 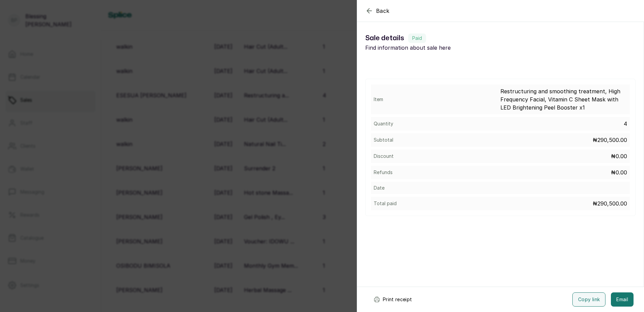 What do you see at coordinates (383, 11) in the screenshot?
I see `span: Back` at bounding box center [383, 11].